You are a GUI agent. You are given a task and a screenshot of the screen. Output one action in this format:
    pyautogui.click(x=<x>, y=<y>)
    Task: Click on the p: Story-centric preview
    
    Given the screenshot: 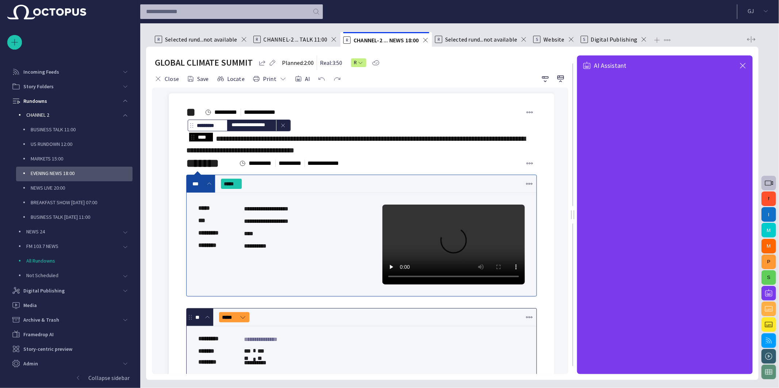 What is the action you would take?
    pyautogui.click(x=48, y=349)
    